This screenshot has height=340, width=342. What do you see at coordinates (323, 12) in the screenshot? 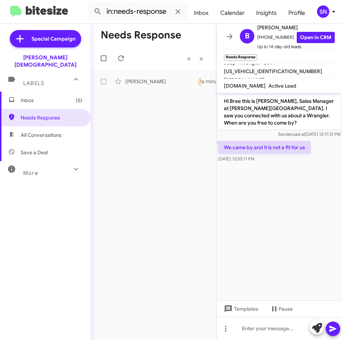
I see `div: SN` at bounding box center [323, 12].